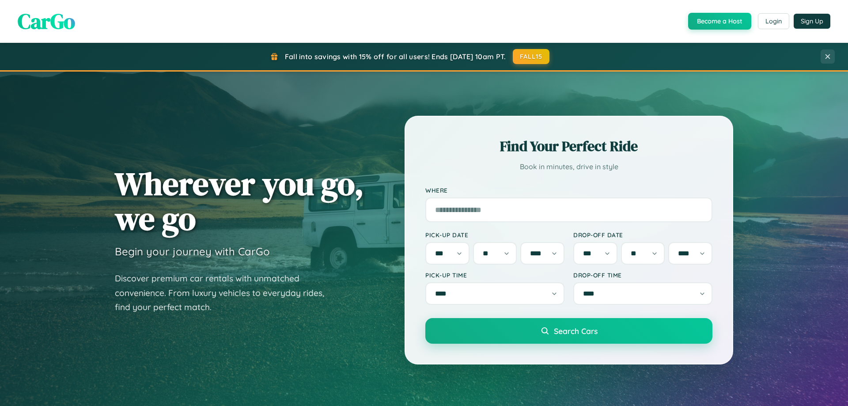  Describe the element at coordinates (494, 275) in the screenshot. I see `label: Pick-up Time` at that location.